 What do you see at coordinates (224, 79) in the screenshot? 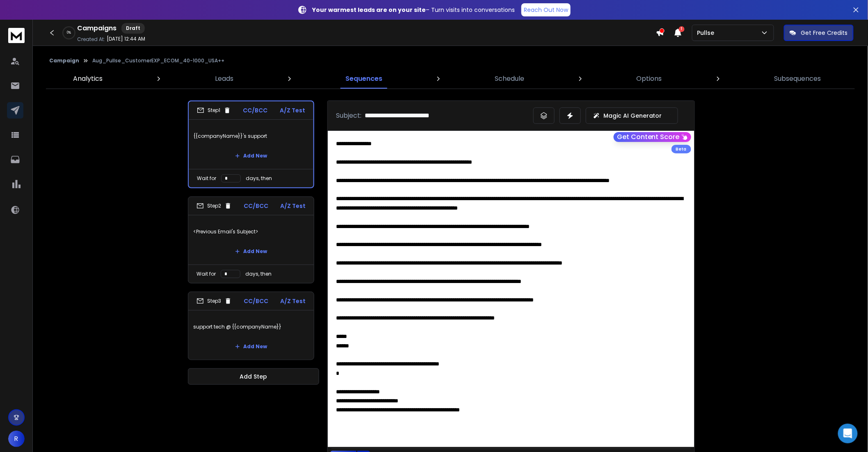
I see `p: Leads` at bounding box center [224, 79].